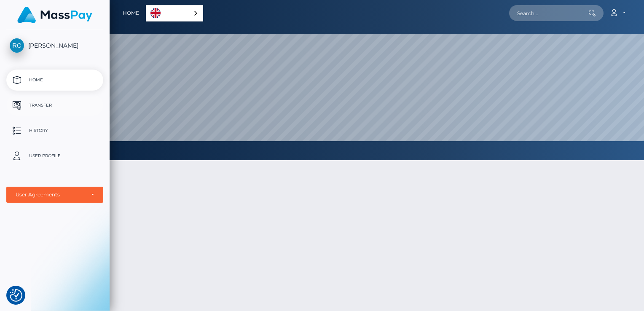 This screenshot has height=311, width=644. I want to click on div: User Agreements, so click(50, 195).